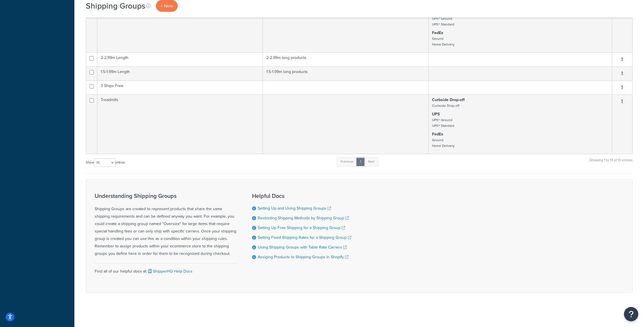 The height and width of the screenshot is (327, 644). I want to click on label: Show entries, so click(105, 163).